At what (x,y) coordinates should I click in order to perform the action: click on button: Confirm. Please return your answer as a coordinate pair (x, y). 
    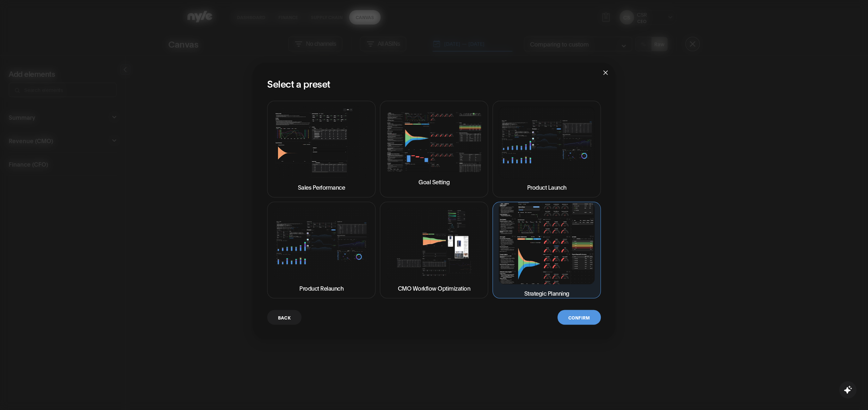
    Looking at the image, I should click on (579, 317).